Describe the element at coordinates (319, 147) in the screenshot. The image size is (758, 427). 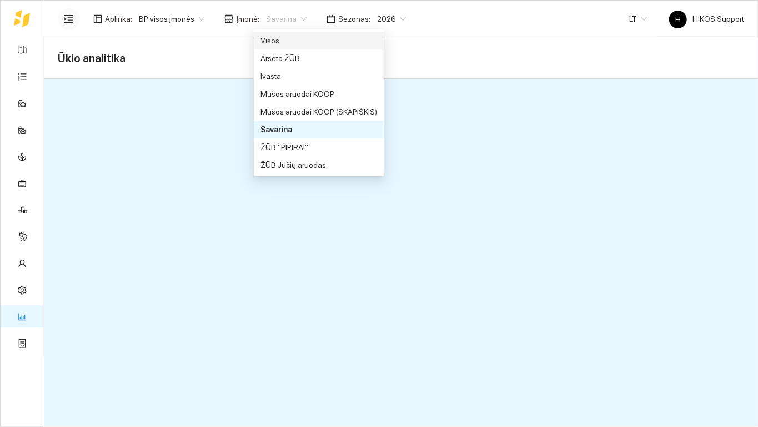
I see `div: ŽŪB "PIPIRAI"` at that location.